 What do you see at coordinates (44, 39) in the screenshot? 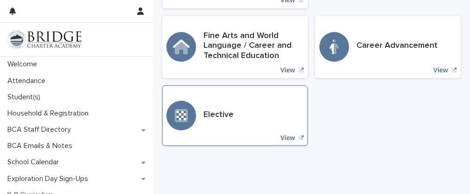
I see `img: V1C1m3IdTEidaUdm9Hs0` at bounding box center [44, 39].